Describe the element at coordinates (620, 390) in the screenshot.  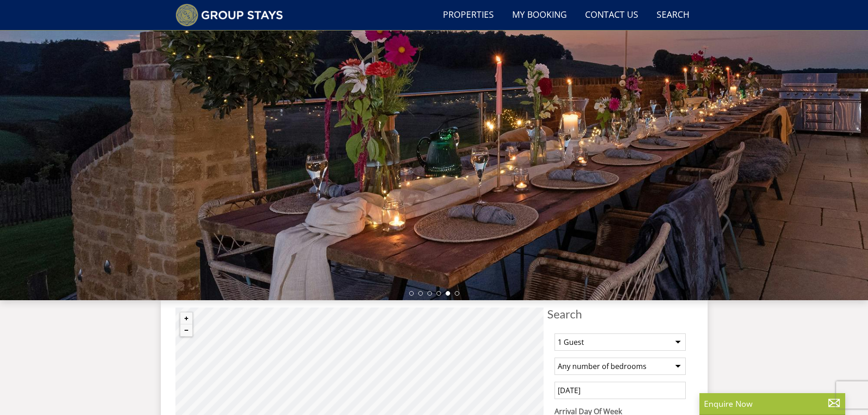
I see `input: Arrival Date` at that location.